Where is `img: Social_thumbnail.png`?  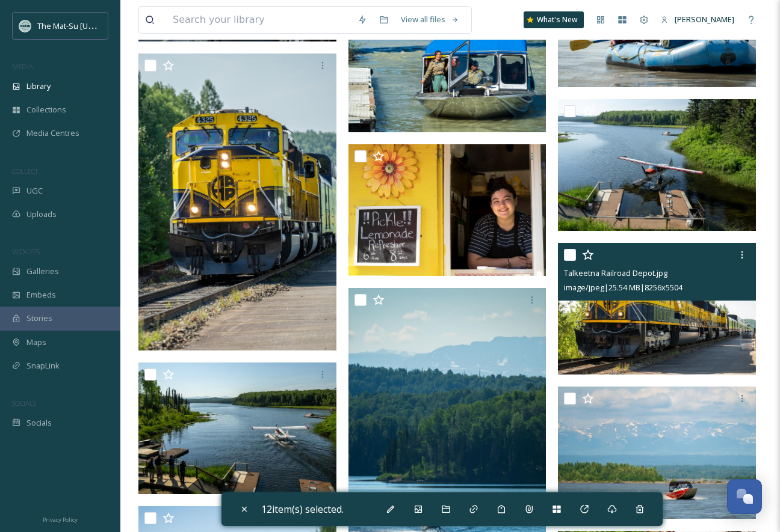 img: Social_thumbnail.png is located at coordinates (25, 26).